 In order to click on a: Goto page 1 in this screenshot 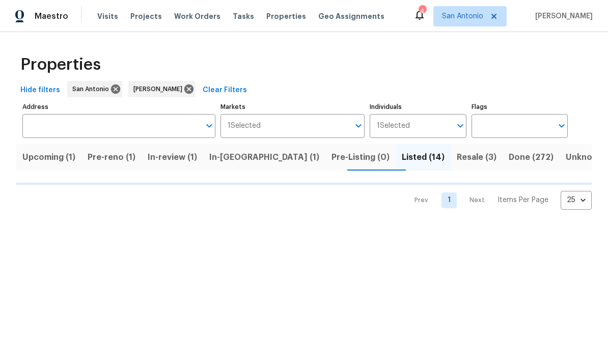, I will do `click(449, 200)`.